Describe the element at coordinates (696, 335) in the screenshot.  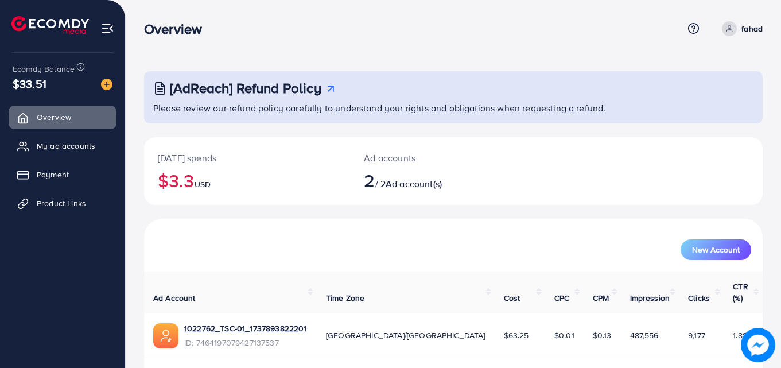
I see `span: 9,177` at that location.